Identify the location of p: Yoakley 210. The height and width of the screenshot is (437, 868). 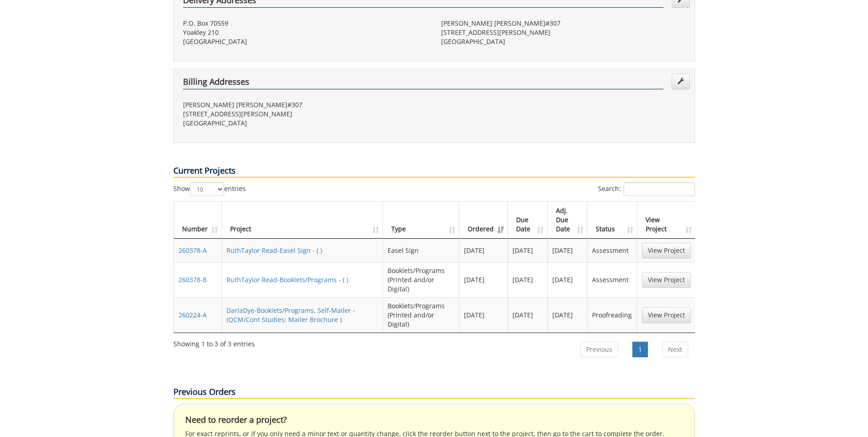
(305, 32).